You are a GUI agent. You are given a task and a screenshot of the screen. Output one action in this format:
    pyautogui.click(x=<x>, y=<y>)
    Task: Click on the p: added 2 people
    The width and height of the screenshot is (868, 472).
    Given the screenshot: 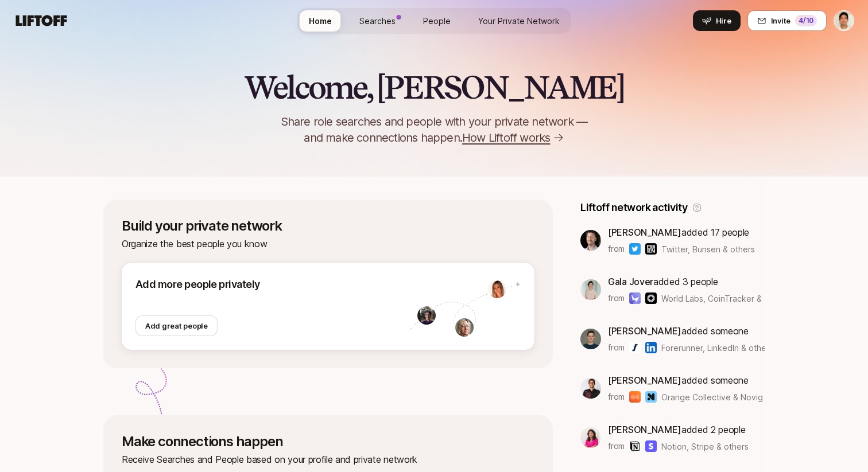 What is the action you would take?
    pyautogui.click(x=677, y=430)
    